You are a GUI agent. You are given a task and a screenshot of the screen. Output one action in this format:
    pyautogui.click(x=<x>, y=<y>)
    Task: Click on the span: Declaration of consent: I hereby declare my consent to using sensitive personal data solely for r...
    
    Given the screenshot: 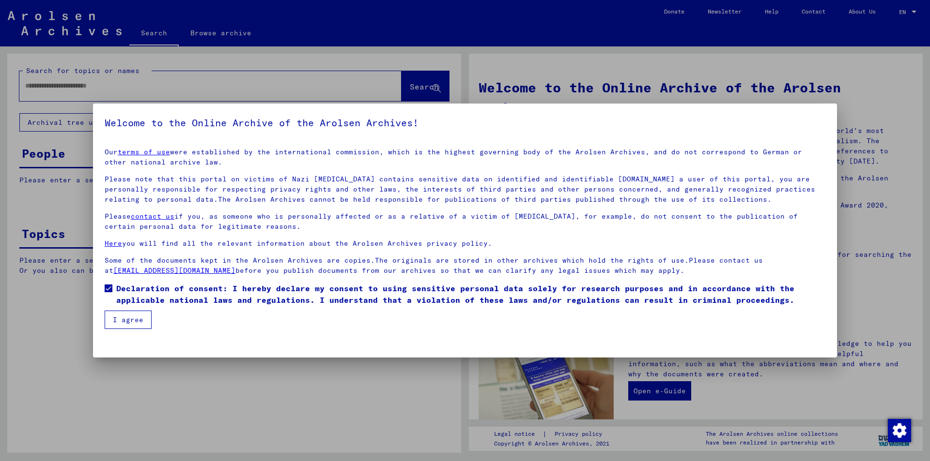 What is the action you would take?
    pyautogui.click(x=471, y=294)
    